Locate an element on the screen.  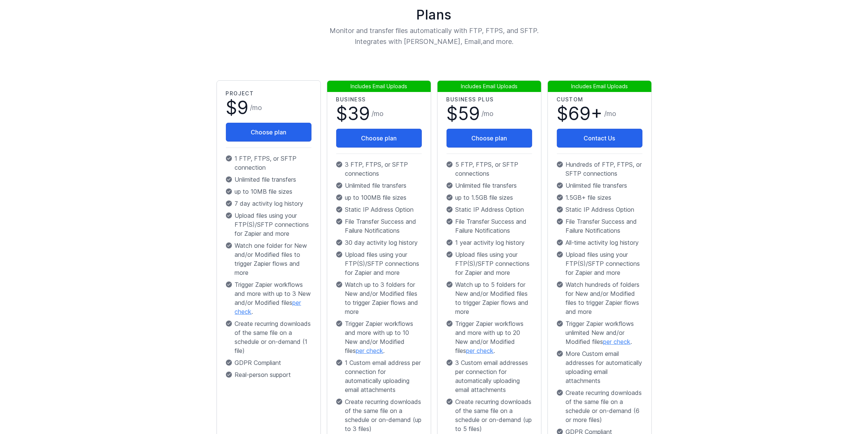
p: Create recurring downloads of the same file on a schedule or on-demand (up to 3 files) is located at coordinates (379, 415).